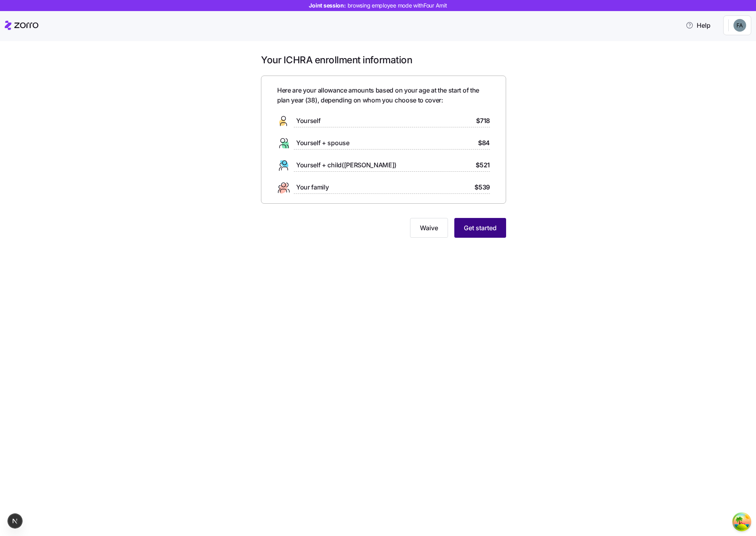  I want to click on span: Get started, so click(480, 228).